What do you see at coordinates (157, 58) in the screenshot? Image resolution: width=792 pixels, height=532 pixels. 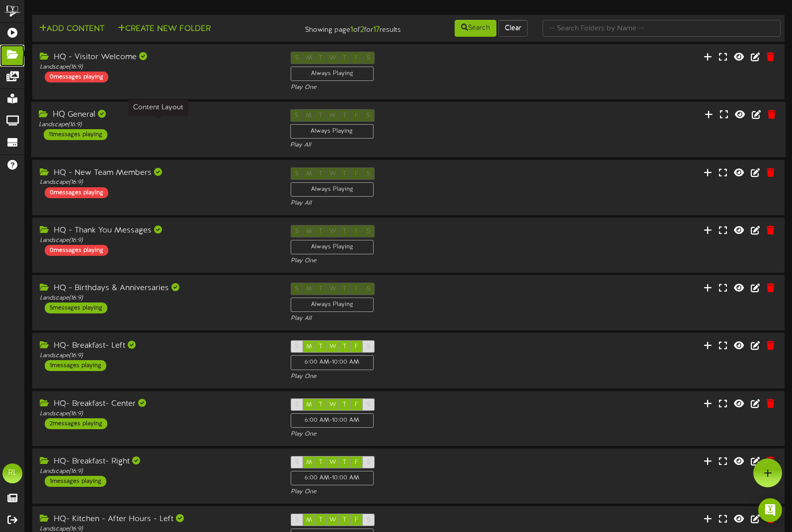 I see `div: HQ - Visitor Welcome` at bounding box center [157, 58].